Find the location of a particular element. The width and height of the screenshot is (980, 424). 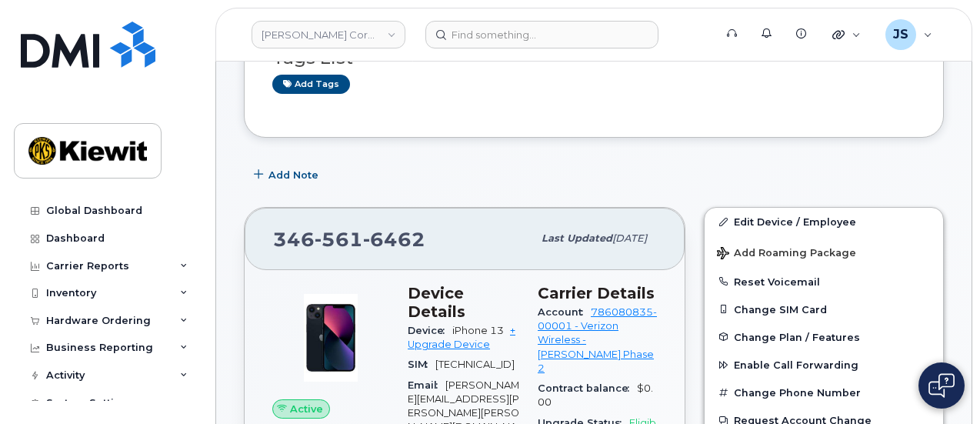

button: Add Note is located at coordinates (288, 175).